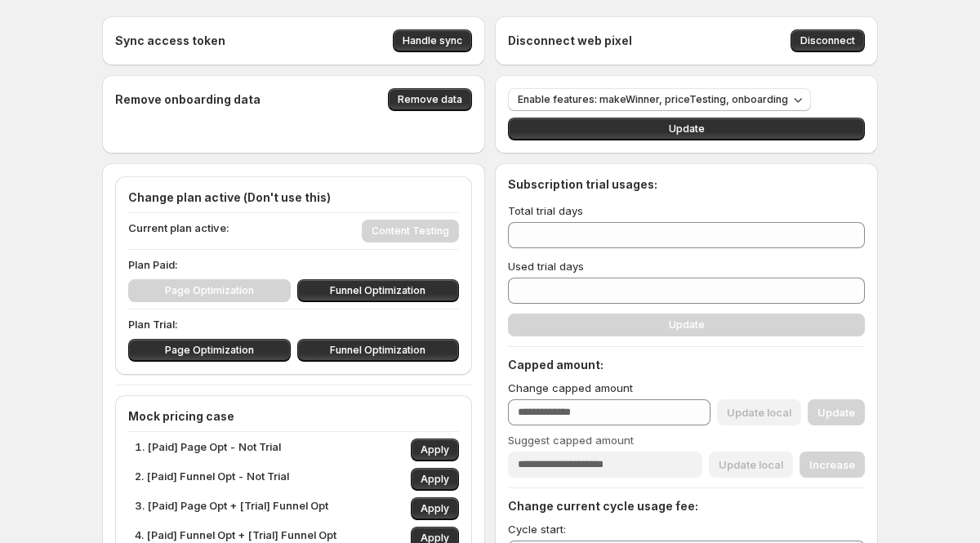 The height and width of the screenshot is (543, 980). What do you see at coordinates (430, 100) in the screenshot?
I see `button: Remove data` at bounding box center [430, 100].